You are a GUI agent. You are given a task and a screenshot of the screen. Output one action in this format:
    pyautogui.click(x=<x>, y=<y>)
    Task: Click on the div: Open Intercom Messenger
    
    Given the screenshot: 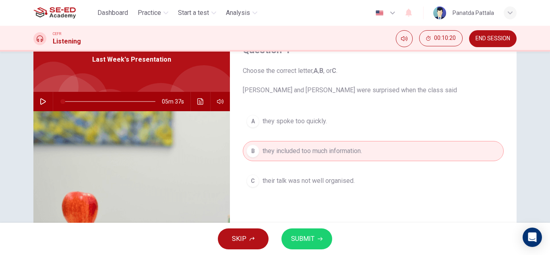 What is the action you would take?
    pyautogui.click(x=532, y=237)
    